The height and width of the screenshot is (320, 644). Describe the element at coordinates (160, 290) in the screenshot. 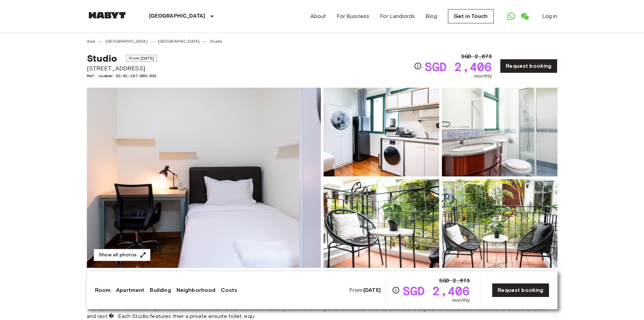

I see `a: Building` at that location.